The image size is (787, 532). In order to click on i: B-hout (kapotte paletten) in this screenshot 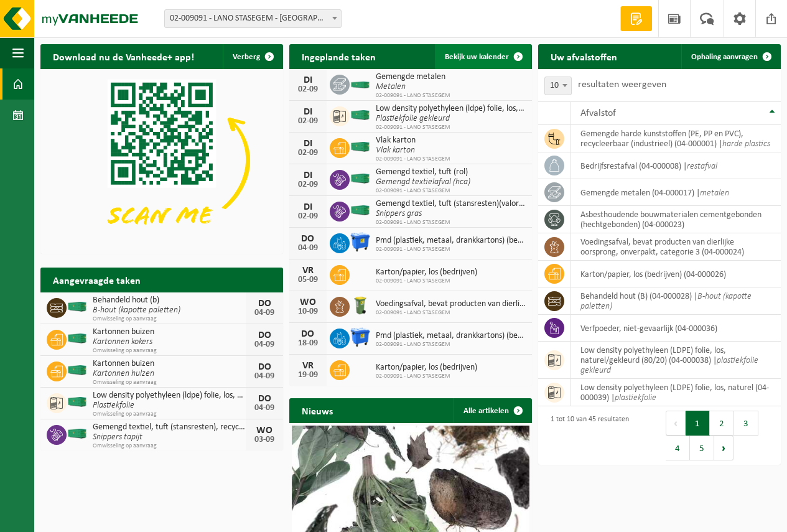, I will do `click(666, 301)`.